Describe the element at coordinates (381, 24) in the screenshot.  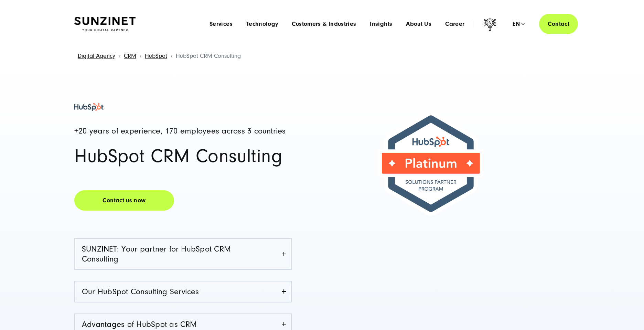
I see `span: Insights` at that location.